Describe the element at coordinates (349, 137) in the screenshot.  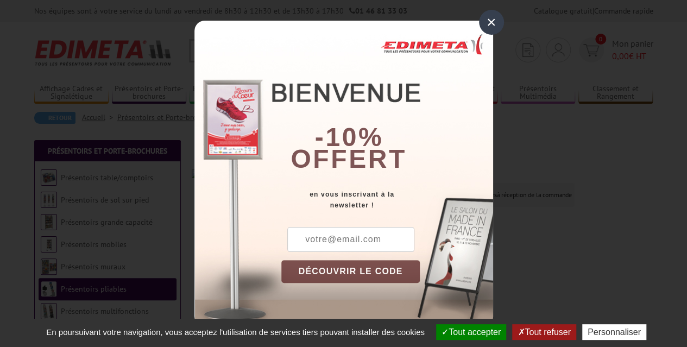
I see `b: -10%` at that location.